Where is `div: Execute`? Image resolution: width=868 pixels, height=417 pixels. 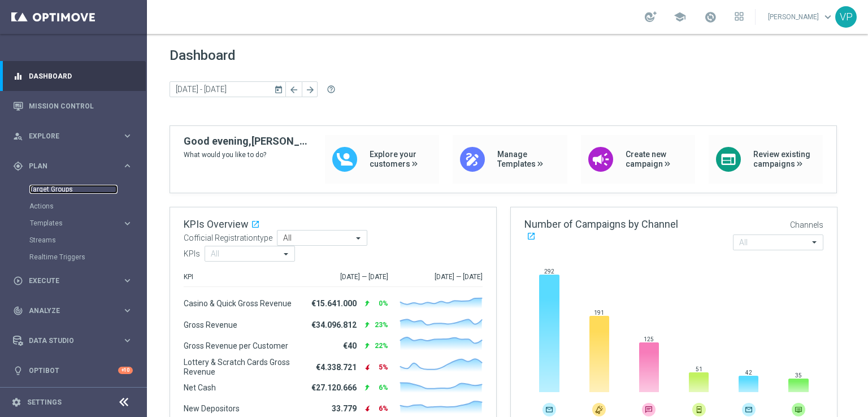 div: Execute is located at coordinates (67, 281).